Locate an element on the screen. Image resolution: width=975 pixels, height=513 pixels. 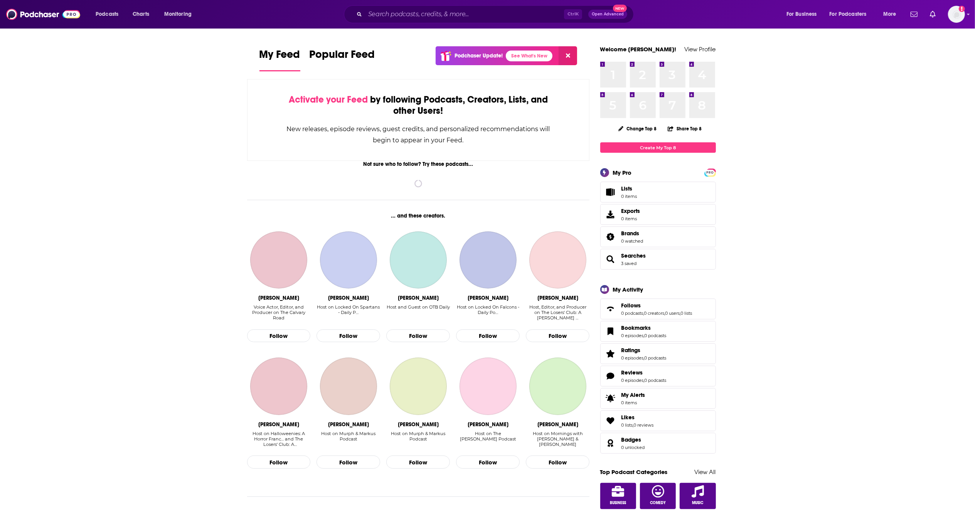
a: See What's New is located at coordinates (529, 56).